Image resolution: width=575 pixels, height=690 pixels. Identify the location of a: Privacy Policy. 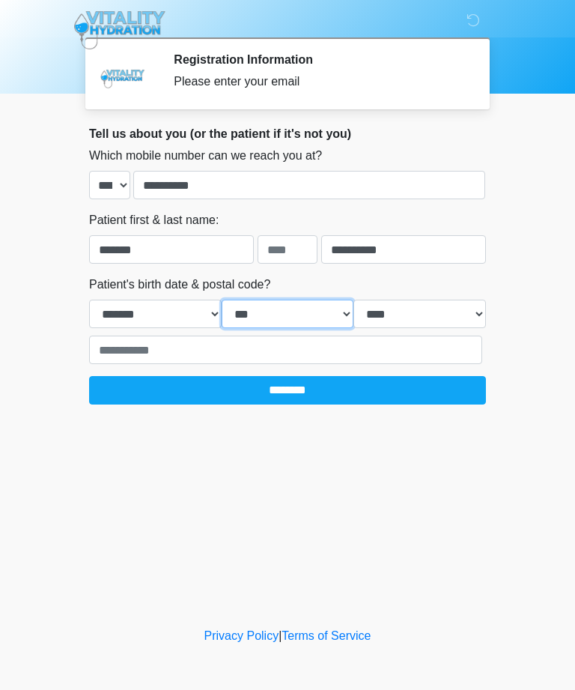
(242, 635).